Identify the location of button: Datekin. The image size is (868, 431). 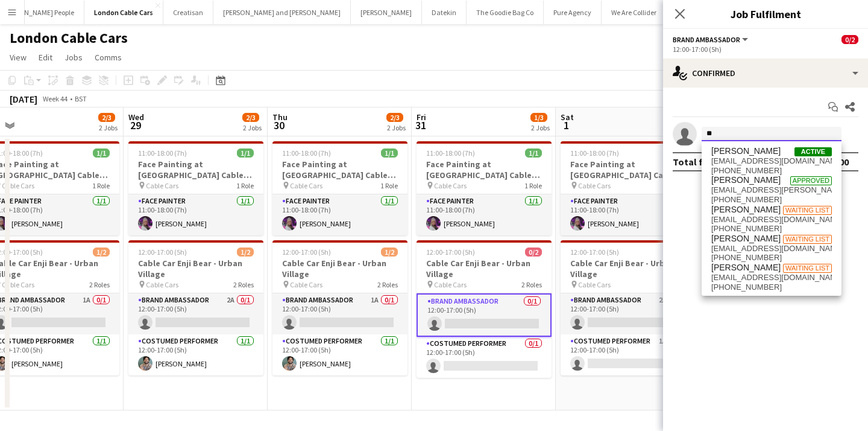
(444, 12).